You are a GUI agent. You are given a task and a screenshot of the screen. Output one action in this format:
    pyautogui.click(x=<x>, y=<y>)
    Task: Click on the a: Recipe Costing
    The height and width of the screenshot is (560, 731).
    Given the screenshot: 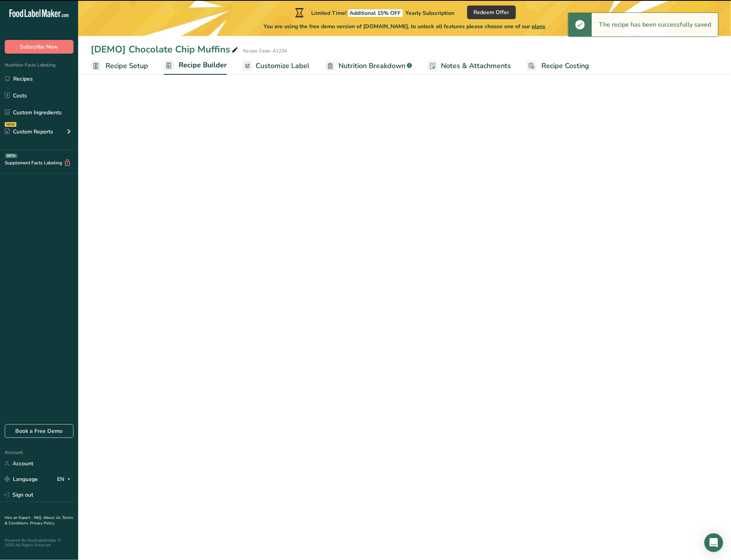 What is the action you would take?
    pyautogui.click(x=558, y=66)
    